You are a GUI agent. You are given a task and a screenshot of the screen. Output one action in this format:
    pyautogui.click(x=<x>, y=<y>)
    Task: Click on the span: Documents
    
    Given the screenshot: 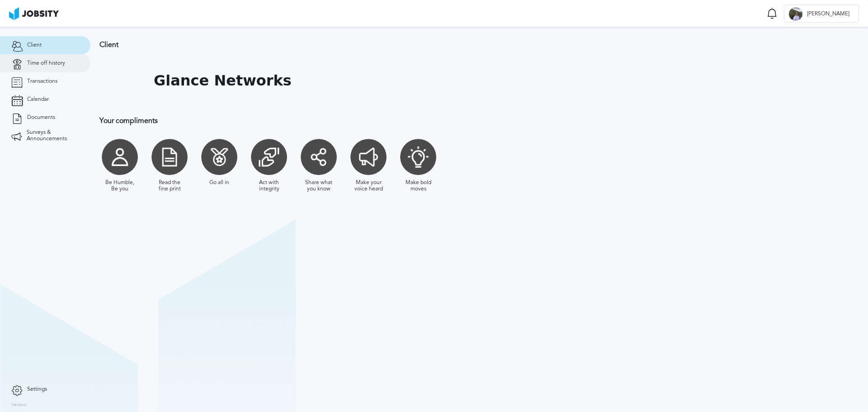 What is the action you would take?
    pyautogui.click(x=41, y=118)
    